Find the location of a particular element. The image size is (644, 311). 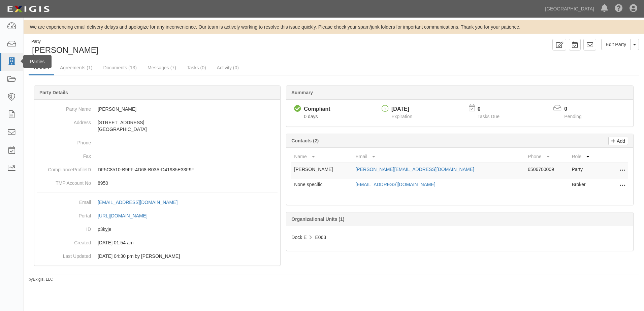

i: Compliant is located at coordinates (298, 109).